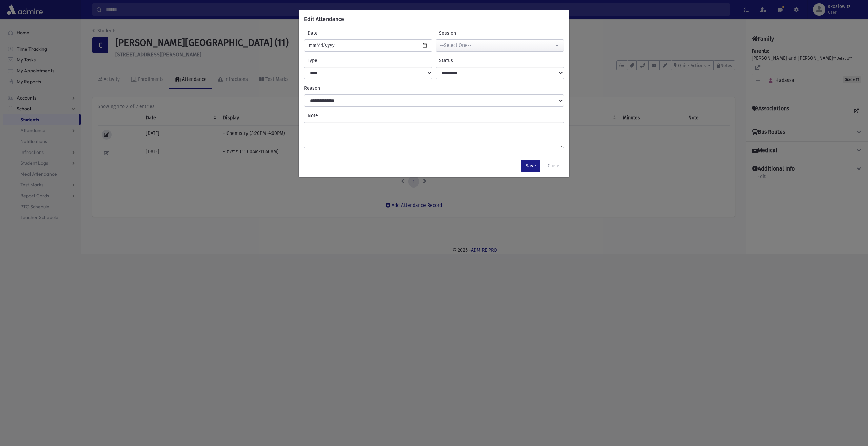 The width and height of the screenshot is (868, 446). What do you see at coordinates (468, 61) in the screenshot?
I see `label: Status` at bounding box center [468, 61].